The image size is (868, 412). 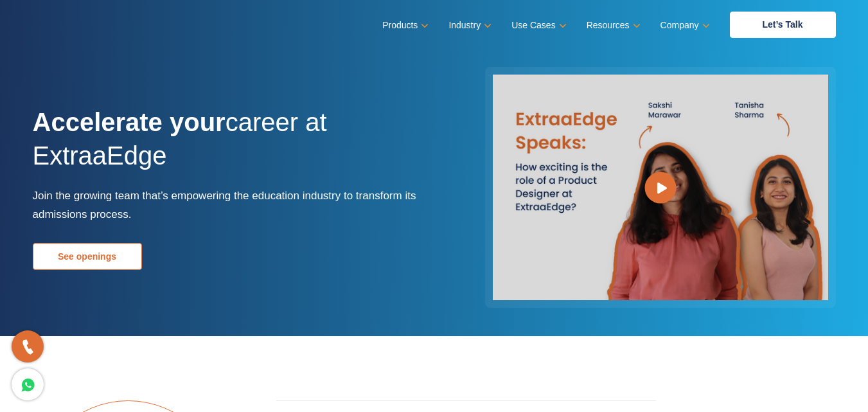 What do you see at coordinates (683, 25) in the screenshot?
I see `a: Company` at bounding box center [683, 25].